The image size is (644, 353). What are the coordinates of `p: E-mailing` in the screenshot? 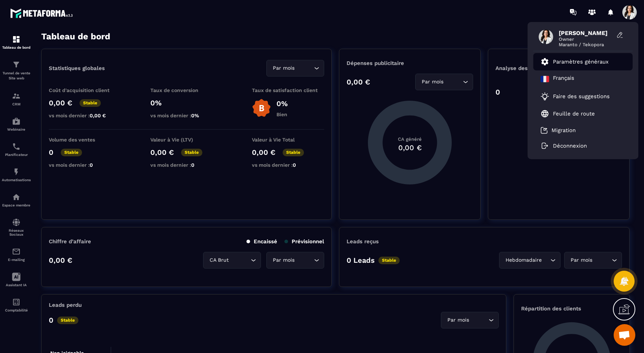 It's located at (17, 260).